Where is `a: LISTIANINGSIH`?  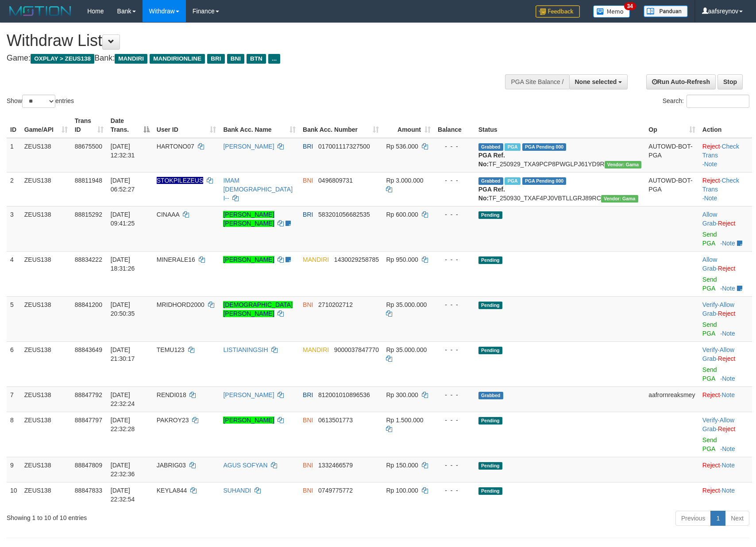
a: LISTIANINGSIH is located at coordinates (245, 350).